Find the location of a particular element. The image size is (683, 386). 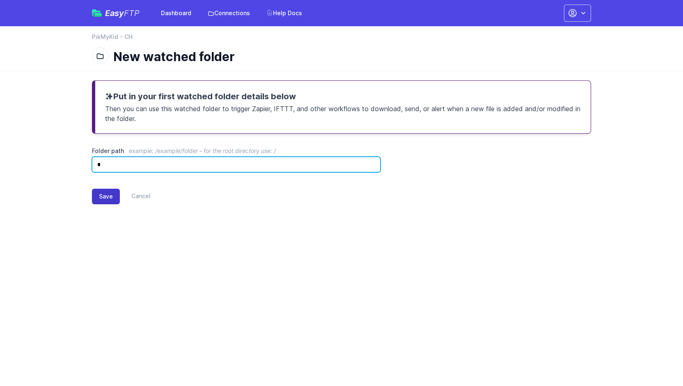

button: Save is located at coordinates (106, 197).